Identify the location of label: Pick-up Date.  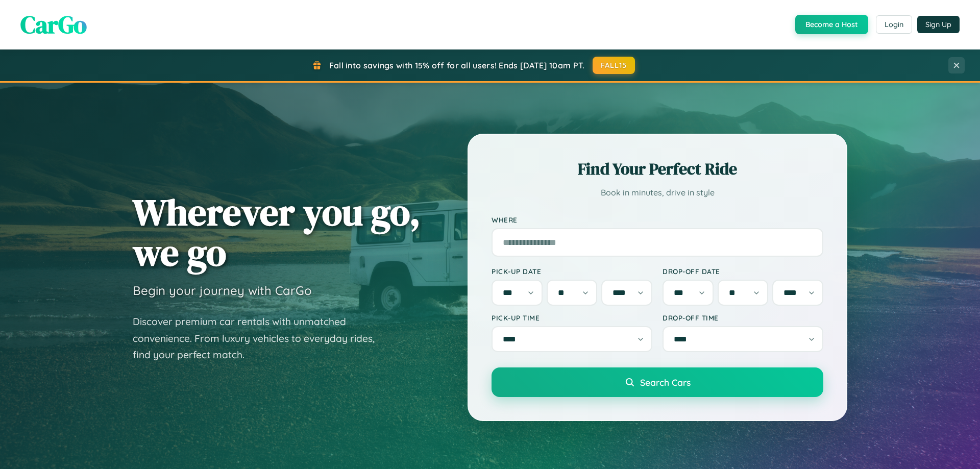
(571, 271).